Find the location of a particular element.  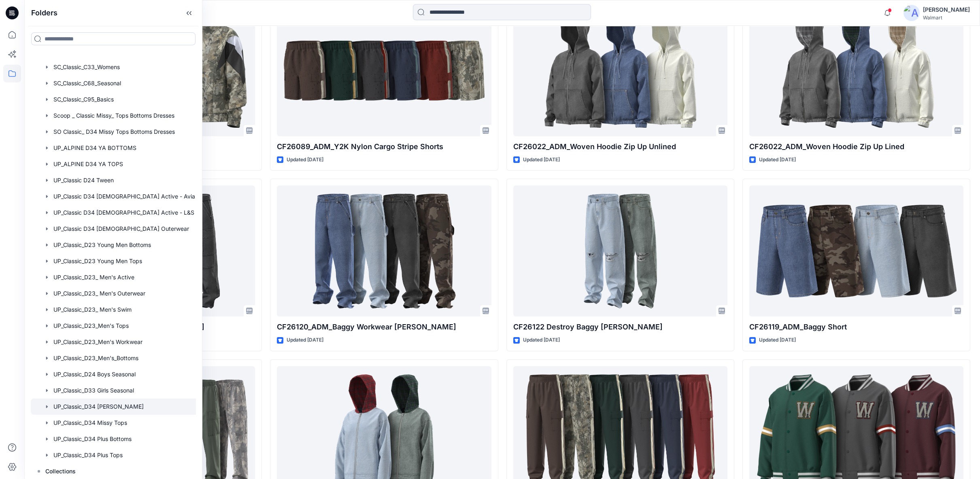

a: CF26120_ADM_Baggy Workwear Jean is located at coordinates (384, 251).